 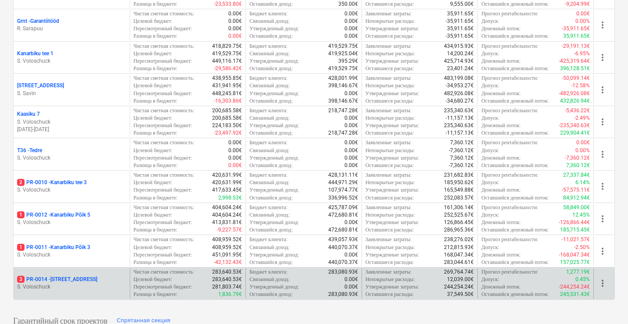 I want to click on p: -9,204.99€, so click(x=577, y=4).